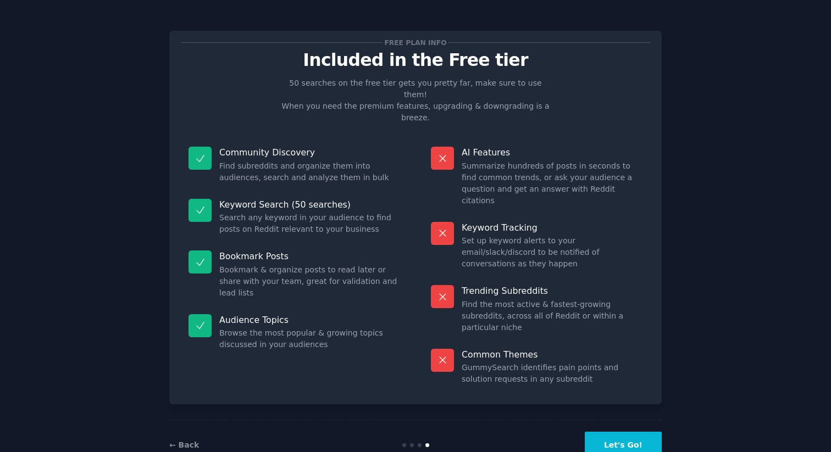 The width and height of the screenshot is (831, 452). What do you see at coordinates (309, 204) in the screenshot?
I see `p: Keyword Search (50 searches)` at bounding box center [309, 204].